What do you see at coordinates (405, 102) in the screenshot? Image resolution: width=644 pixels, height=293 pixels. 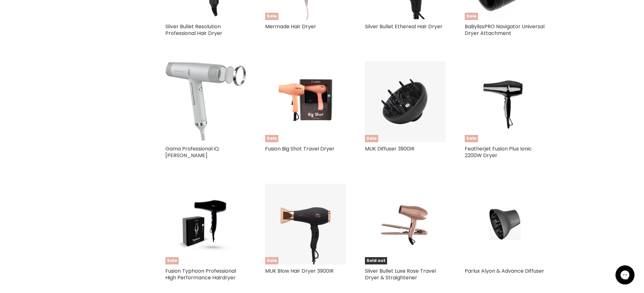 I see `a: MUK Diffuser 3900IRSale` at bounding box center [405, 102].